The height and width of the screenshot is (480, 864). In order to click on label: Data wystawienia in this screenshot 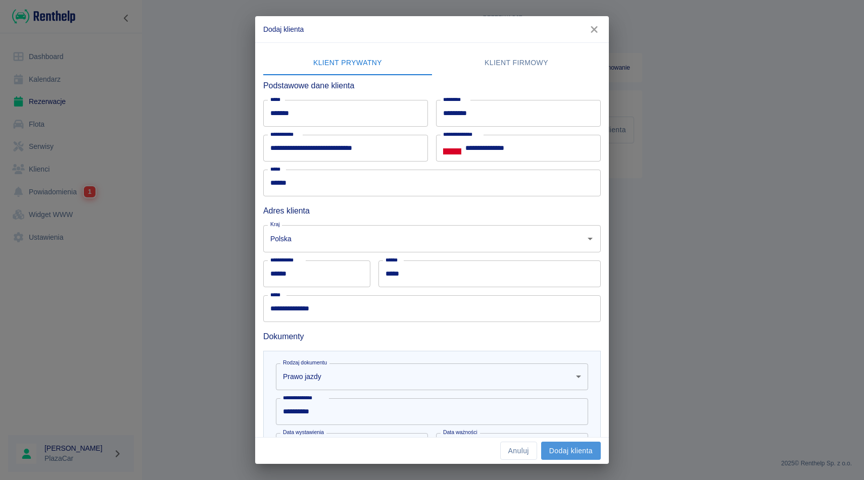, I will do `click(303, 432)`.